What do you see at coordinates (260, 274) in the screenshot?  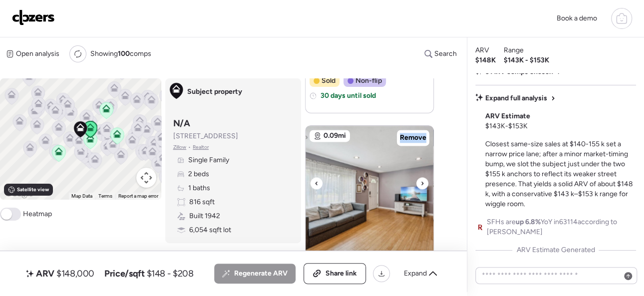 I see `span: Regenerate ARV` at bounding box center [260, 274].